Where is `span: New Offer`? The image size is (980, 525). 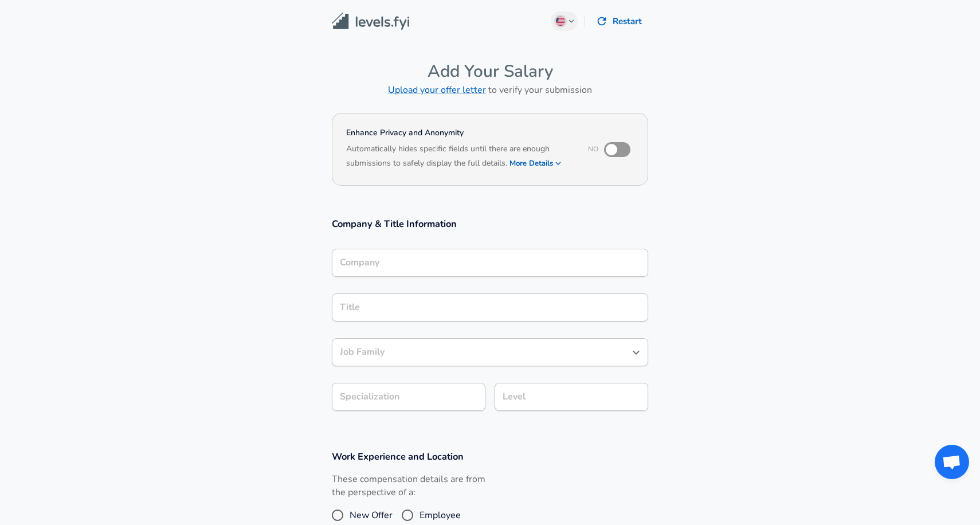 span: New Offer is located at coordinates (371, 515).